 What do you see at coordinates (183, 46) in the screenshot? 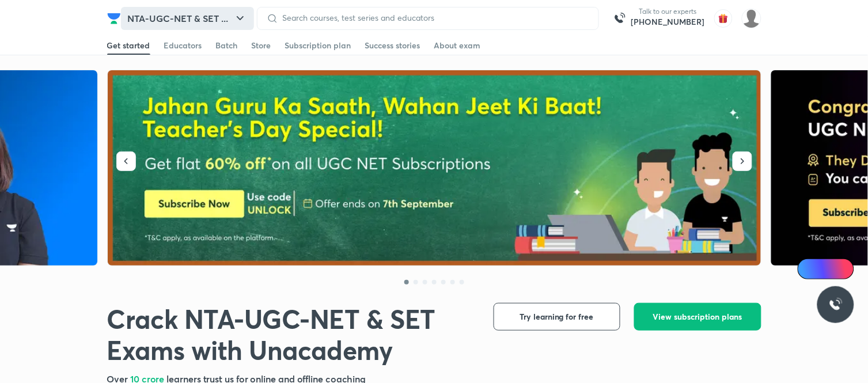
I see `div: Educators` at bounding box center [183, 46].